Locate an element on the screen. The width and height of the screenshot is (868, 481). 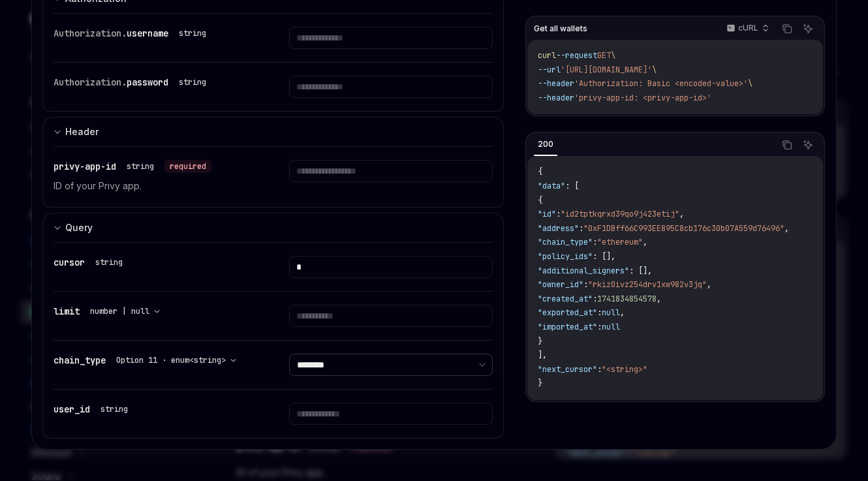
span: privy-app-id is located at coordinates (85, 166).